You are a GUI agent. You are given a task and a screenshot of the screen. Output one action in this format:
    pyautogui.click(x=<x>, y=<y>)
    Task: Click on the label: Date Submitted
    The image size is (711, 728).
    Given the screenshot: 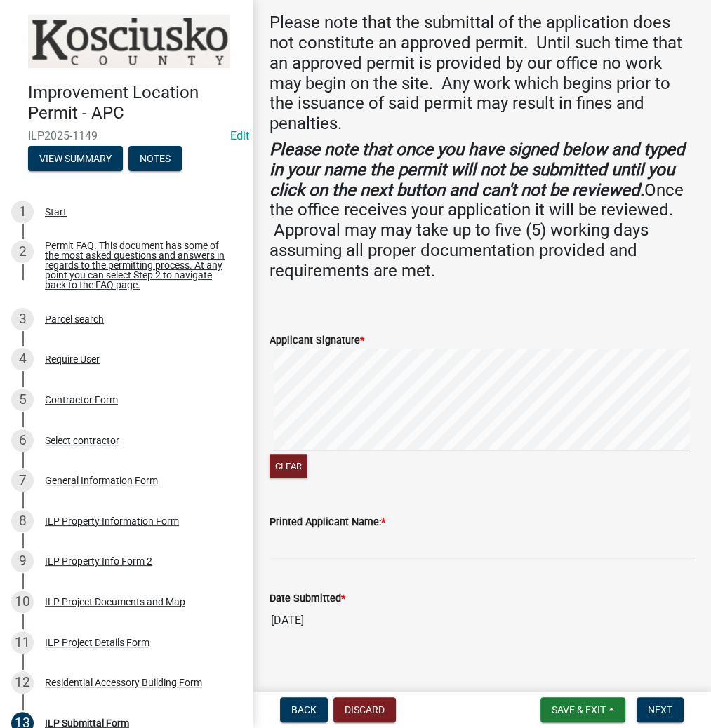 What is the action you would take?
    pyautogui.click(x=307, y=599)
    